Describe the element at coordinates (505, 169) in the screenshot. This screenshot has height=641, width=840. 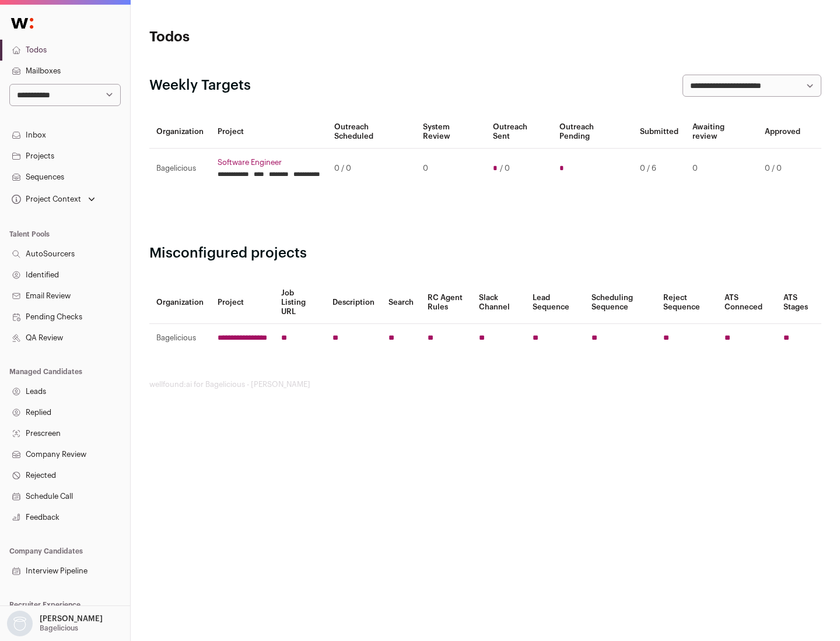
I see `span: / 0` at that location.